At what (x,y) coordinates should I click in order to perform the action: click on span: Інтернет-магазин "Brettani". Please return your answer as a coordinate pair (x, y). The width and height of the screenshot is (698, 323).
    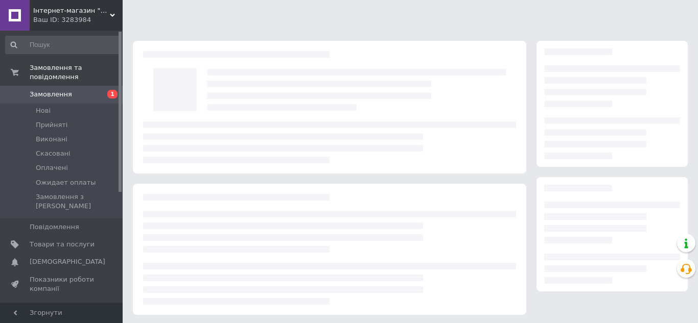
    Looking at the image, I should click on (72, 11).